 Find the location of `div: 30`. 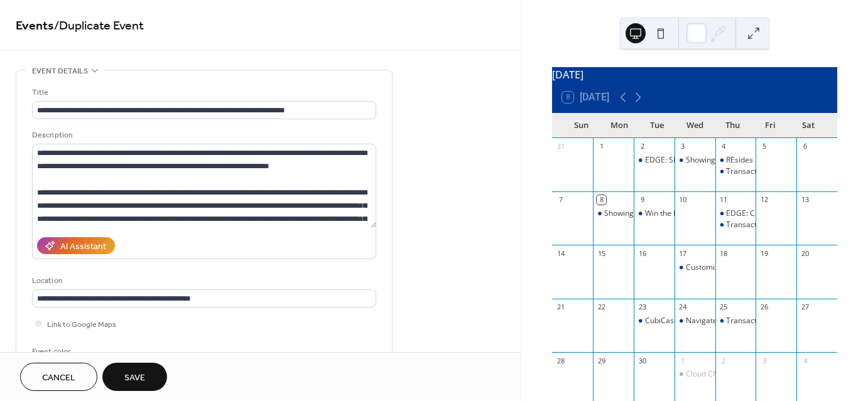

div: 30 is located at coordinates (642, 360).